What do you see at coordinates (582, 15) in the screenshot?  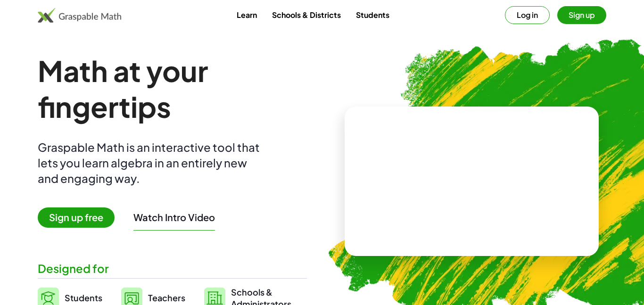 I see `button: Sign up` at bounding box center [582, 15].